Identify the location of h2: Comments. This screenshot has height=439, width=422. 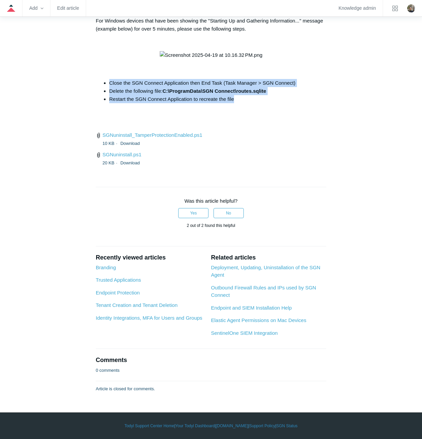
(211, 360).